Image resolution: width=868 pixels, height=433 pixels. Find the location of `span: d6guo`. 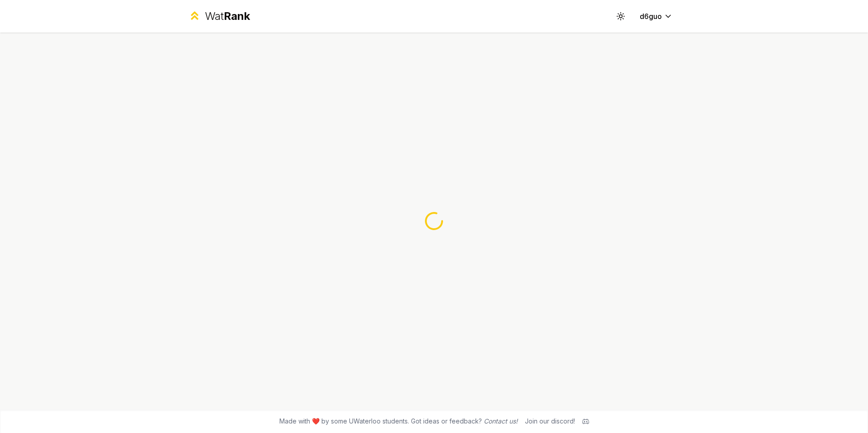

span: d6guo is located at coordinates (650, 17).